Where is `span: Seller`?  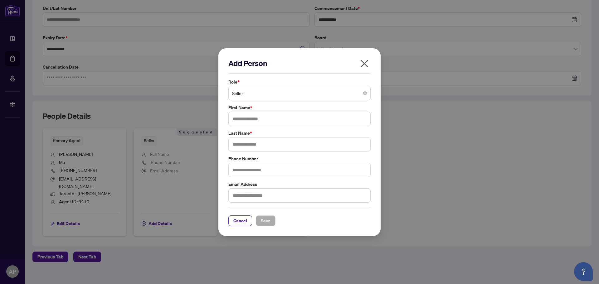
span: Seller is located at coordinates (300, 93).